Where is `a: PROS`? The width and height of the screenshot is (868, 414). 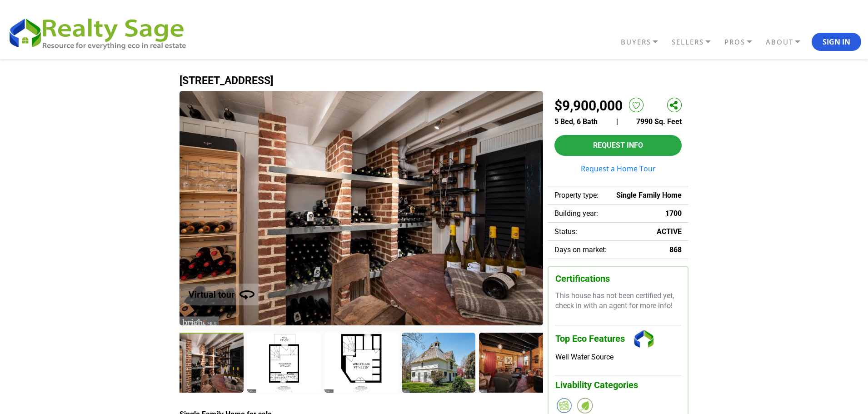 a: PROS is located at coordinates (742, 42).